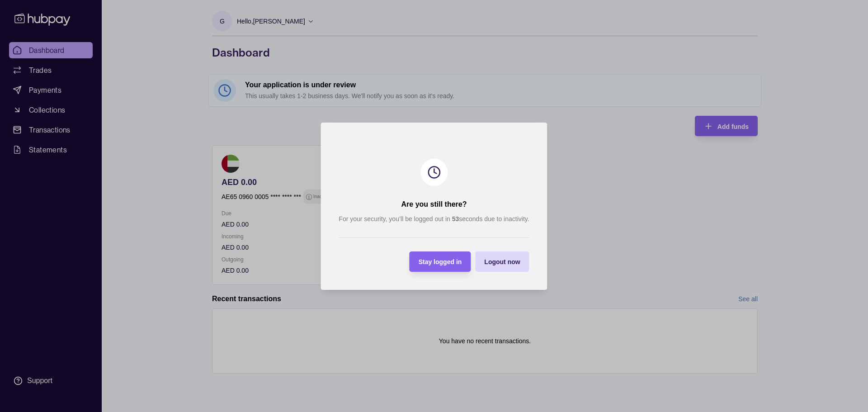 The image size is (868, 412). What do you see at coordinates (502, 262) in the screenshot?
I see `button: Logout now` at bounding box center [502, 262].